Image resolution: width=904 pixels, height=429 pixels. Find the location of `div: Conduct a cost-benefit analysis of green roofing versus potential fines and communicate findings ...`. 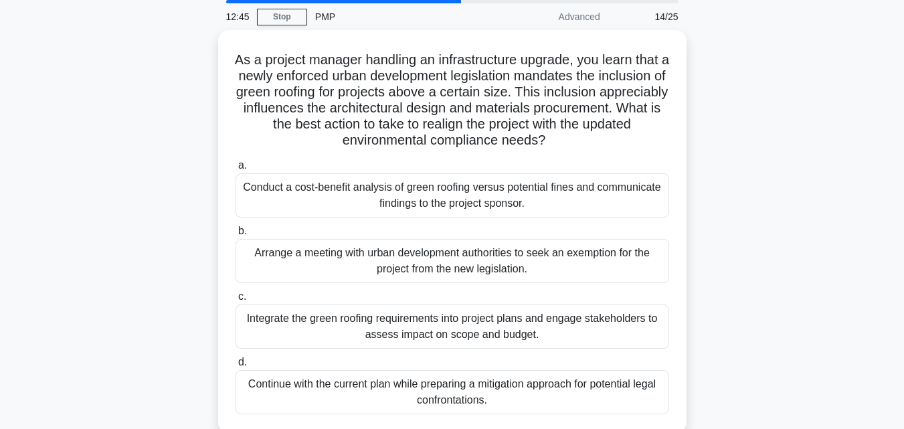

div: Conduct a cost-benefit analysis of green roofing versus potential fines and communicate findings ... is located at coordinates (453, 195).